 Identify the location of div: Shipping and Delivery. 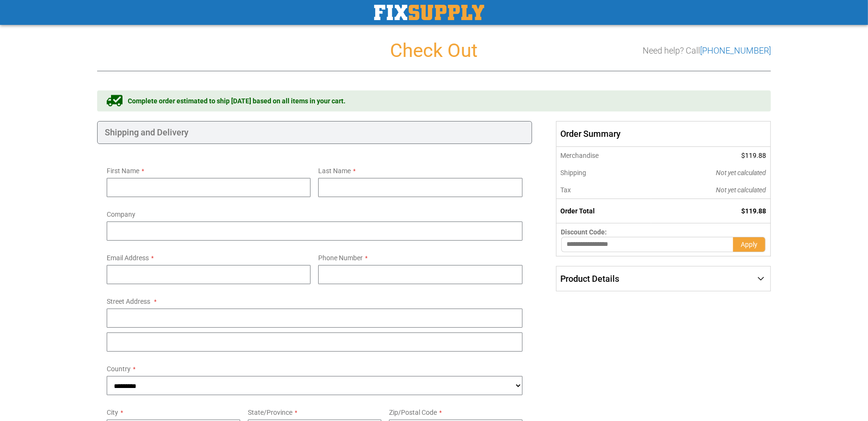
(314, 133).